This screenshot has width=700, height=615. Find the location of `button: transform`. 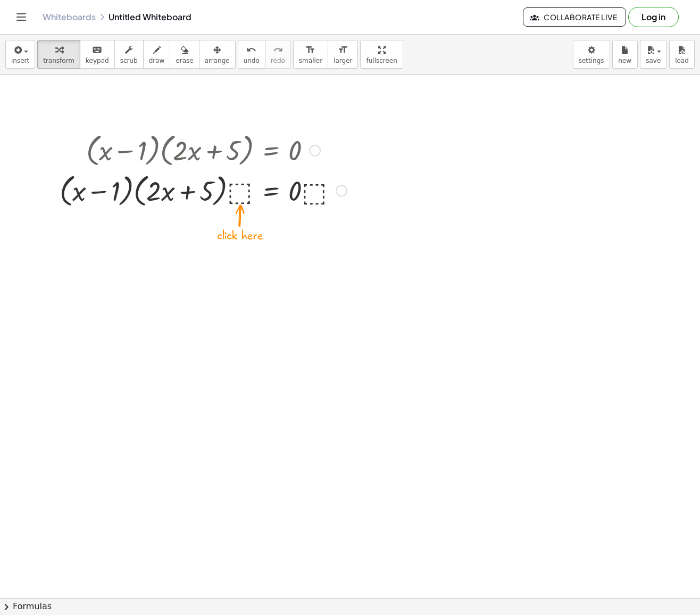

button: transform is located at coordinates (58, 55).